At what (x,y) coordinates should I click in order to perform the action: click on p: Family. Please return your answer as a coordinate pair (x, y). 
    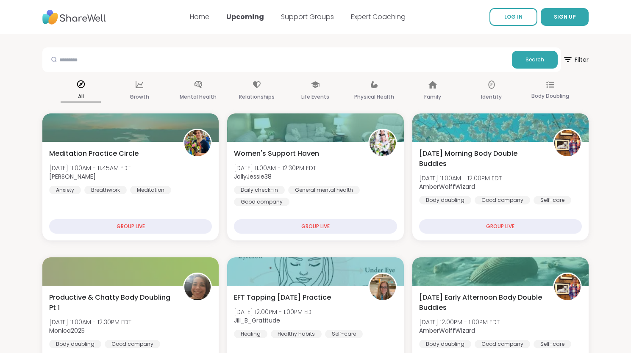
    Looking at the image, I should click on (432, 97).